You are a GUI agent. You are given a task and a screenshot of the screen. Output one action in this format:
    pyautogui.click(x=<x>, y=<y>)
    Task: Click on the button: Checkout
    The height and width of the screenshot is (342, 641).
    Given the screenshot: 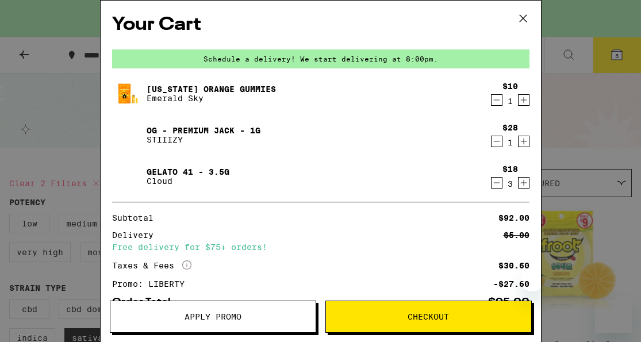 What is the action you would take?
    pyautogui.click(x=428, y=317)
    